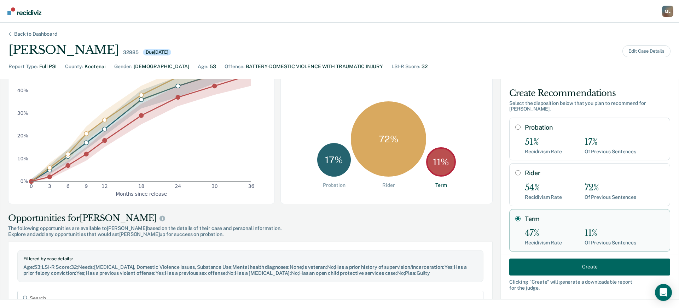 Image resolution: width=679 pixels, height=308 pixels. I want to click on div: 17%, so click(611, 142).